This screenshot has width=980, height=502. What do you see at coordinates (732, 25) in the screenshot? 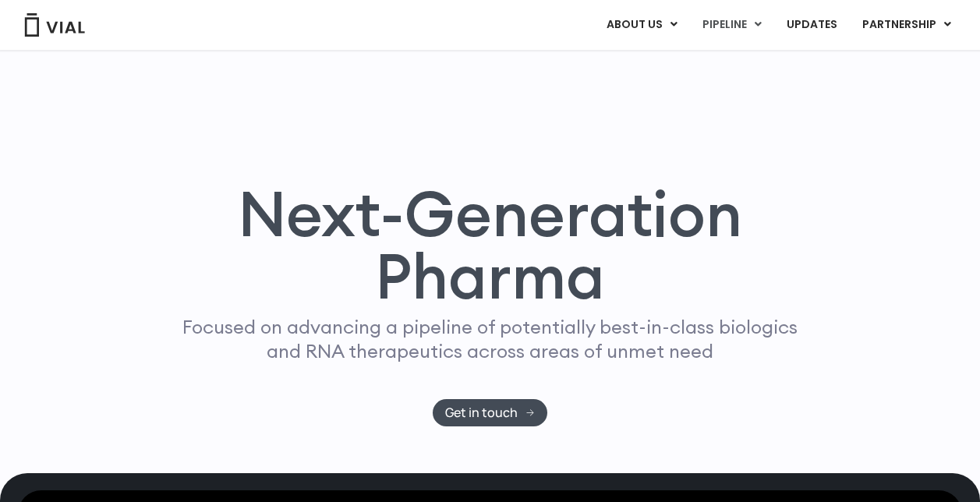
I see `a: PIPELINEMenu Toggle` at bounding box center [732, 25].